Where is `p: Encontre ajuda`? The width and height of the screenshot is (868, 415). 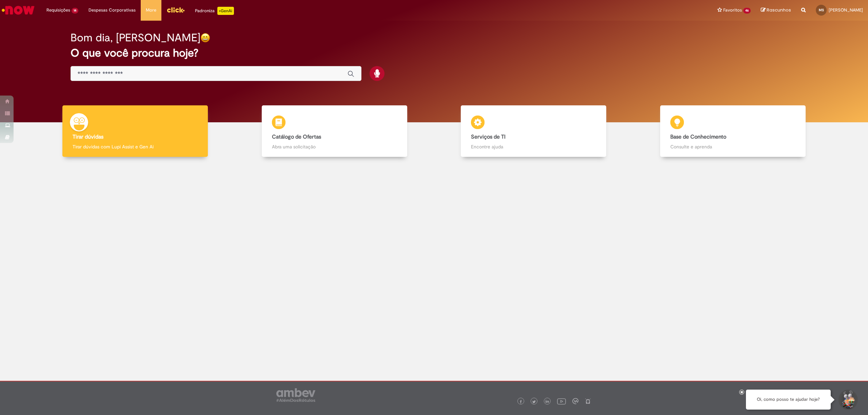
p: Encontre ajuda is located at coordinates (533, 147).